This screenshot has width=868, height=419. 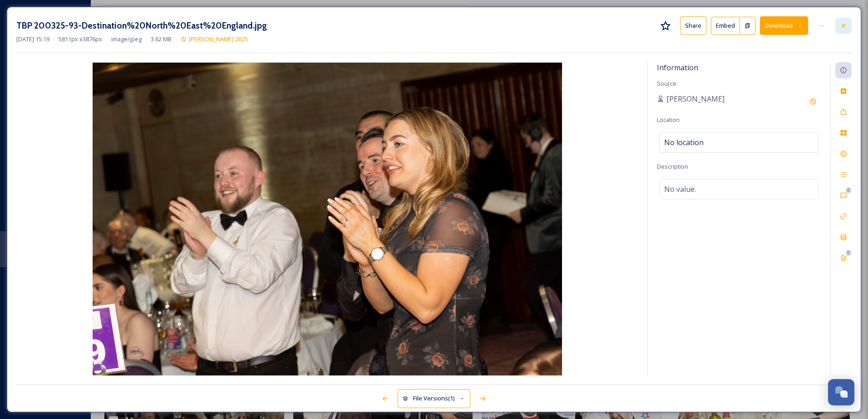 I want to click on span: Source, so click(x=666, y=83).